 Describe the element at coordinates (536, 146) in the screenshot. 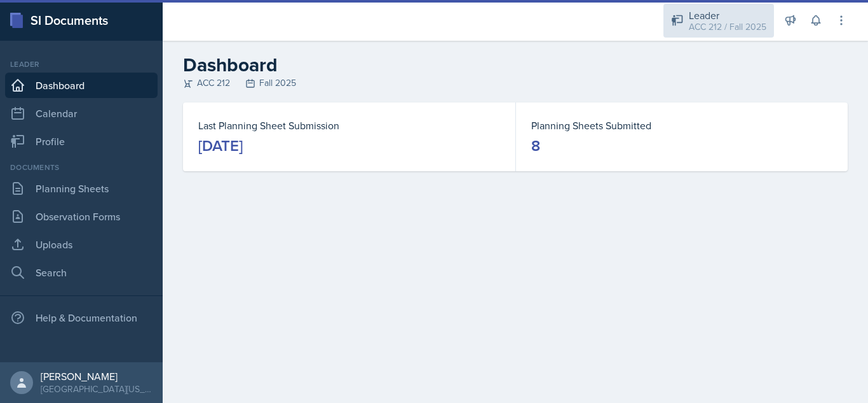

I see `div: 8` at that location.